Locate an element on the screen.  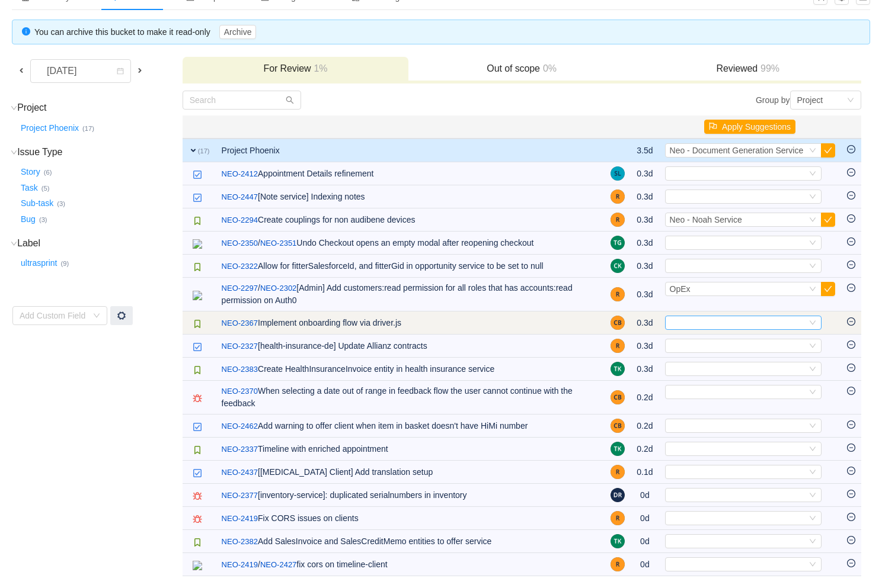
td: Project Phoenix is located at coordinates (410, 150).